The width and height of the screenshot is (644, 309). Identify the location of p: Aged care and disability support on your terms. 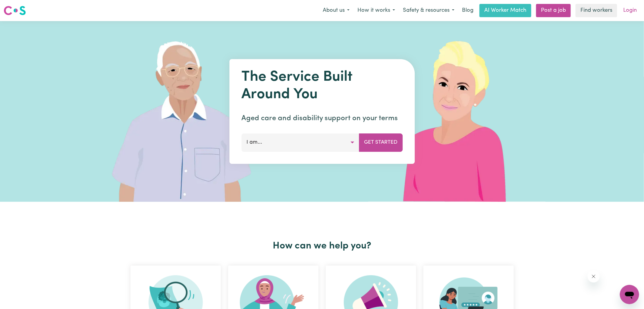
(322, 118).